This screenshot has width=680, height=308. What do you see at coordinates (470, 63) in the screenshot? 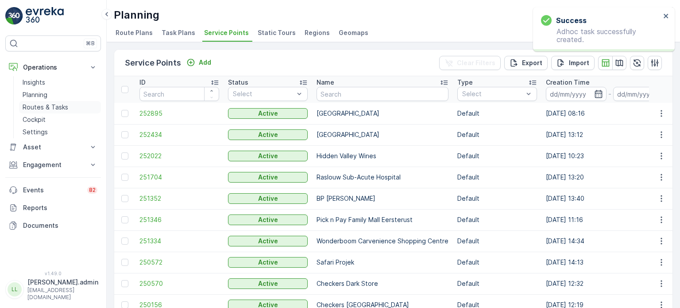
I see `button: Clear Filters` at bounding box center [470, 63].